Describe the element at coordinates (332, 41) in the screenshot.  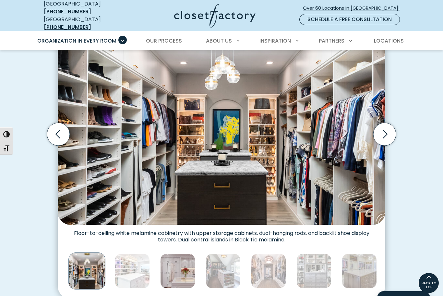
I see `span: Partners` at that location.